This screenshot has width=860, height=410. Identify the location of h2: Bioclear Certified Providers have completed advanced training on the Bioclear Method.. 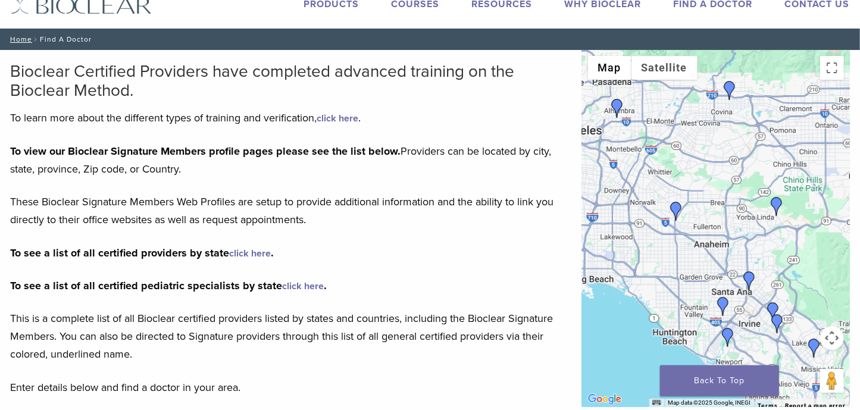
(288, 81).